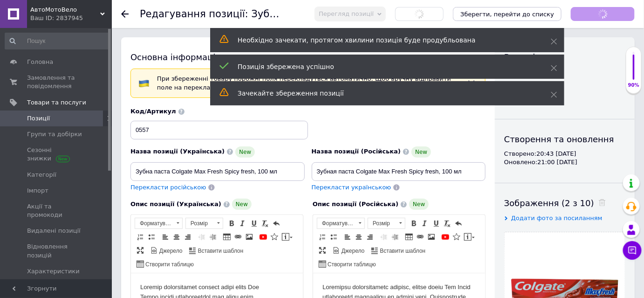  Describe the element at coordinates (402, 251) in the screenshot. I see `span: Вставити шаблон` at that location.